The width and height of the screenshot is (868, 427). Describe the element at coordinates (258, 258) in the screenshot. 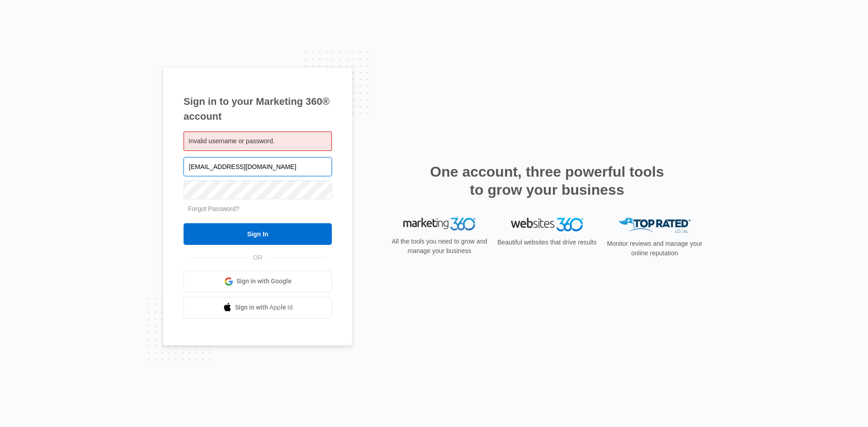

I see `span: OR` at that location.